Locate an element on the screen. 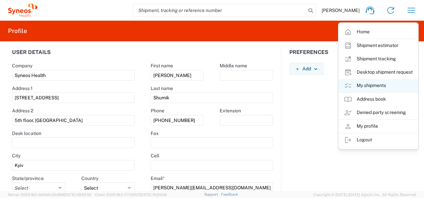  label: Phone is located at coordinates (157, 111).